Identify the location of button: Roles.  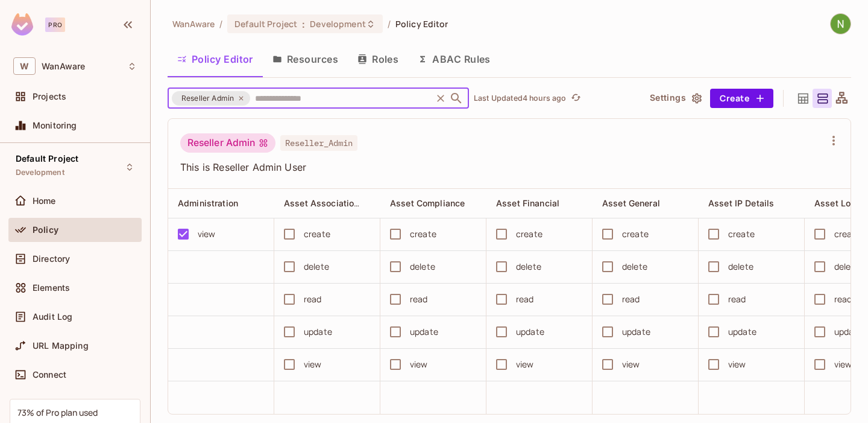
(378, 59).